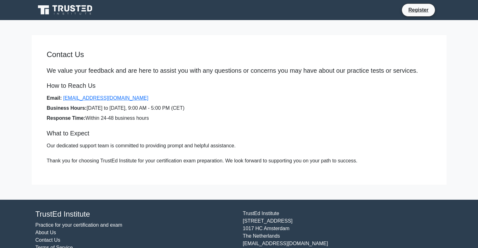 The image size is (478, 248). Describe the element at coordinates (66, 118) in the screenshot. I see `strong: Response Time:` at that location.